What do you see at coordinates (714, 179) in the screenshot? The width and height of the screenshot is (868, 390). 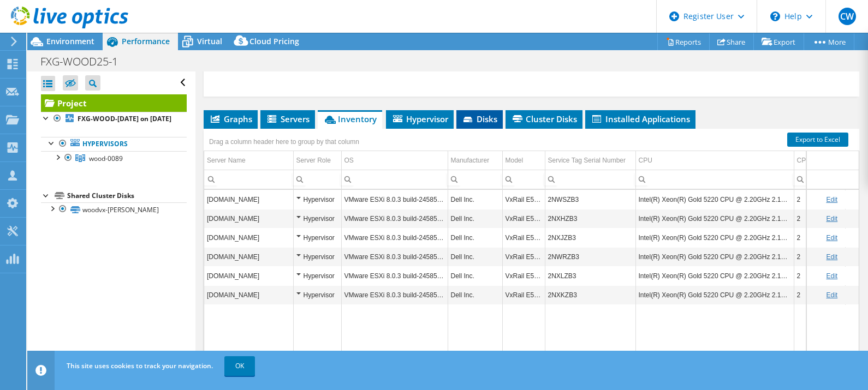 I see `td: Column CPU, Filter cell` at bounding box center [714, 179].